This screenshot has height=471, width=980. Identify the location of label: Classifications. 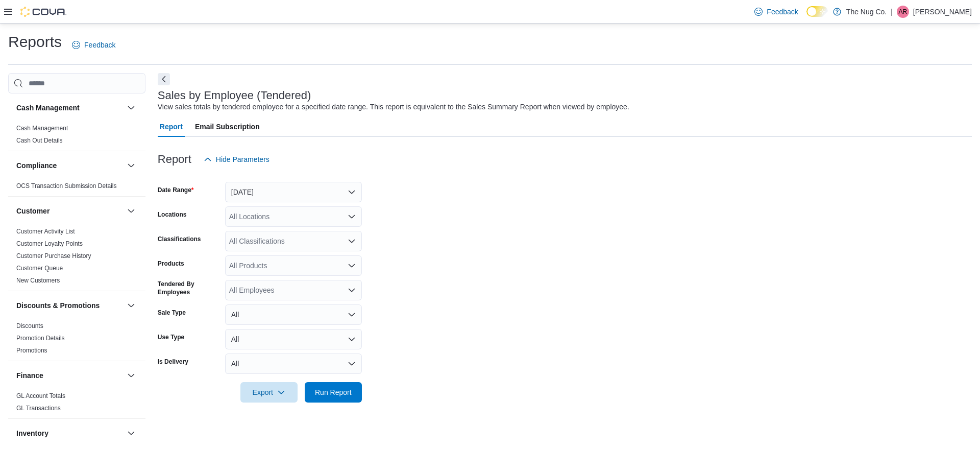
(179, 239).